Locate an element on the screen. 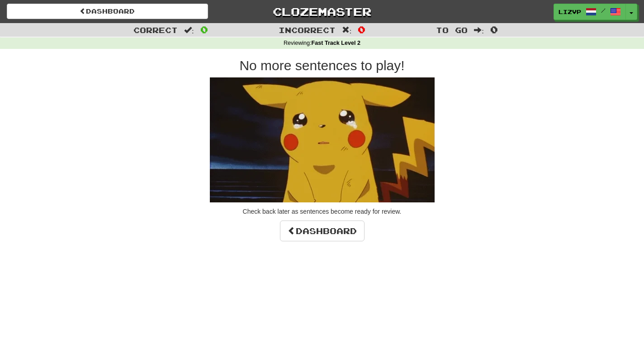 This screenshot has width=644, height=350. a: LizVP / is located at coordinates (589, 11).